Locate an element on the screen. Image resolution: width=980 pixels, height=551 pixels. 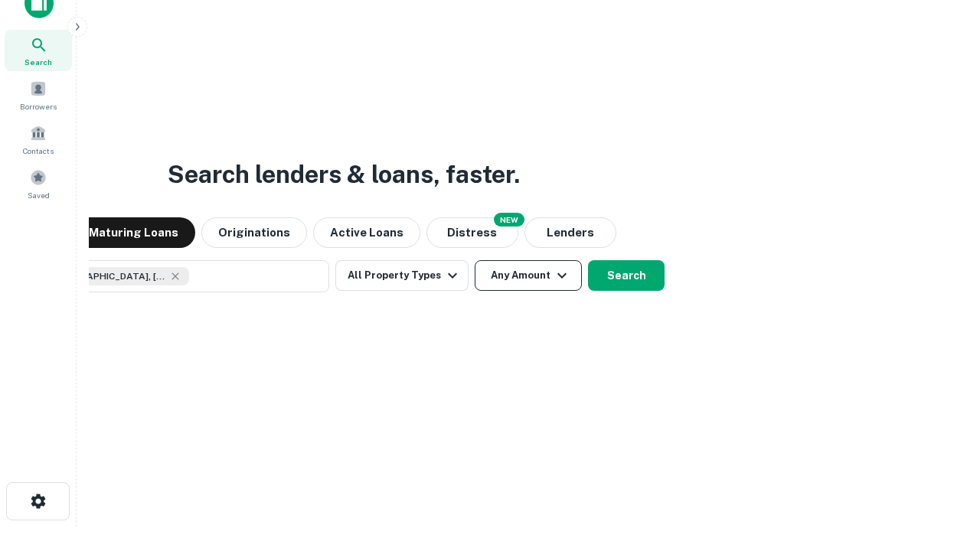
button: Lenders is located at coordinates (570, 233).